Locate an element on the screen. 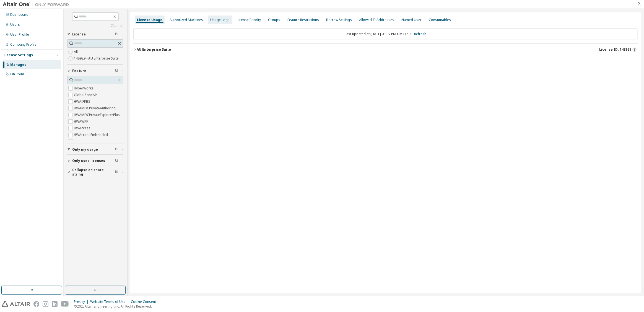 The width and height of the screenshot is (644, 312). button: AU Enterprise SuiteLicense ID: 148929 is located at coordinates (386, 50).